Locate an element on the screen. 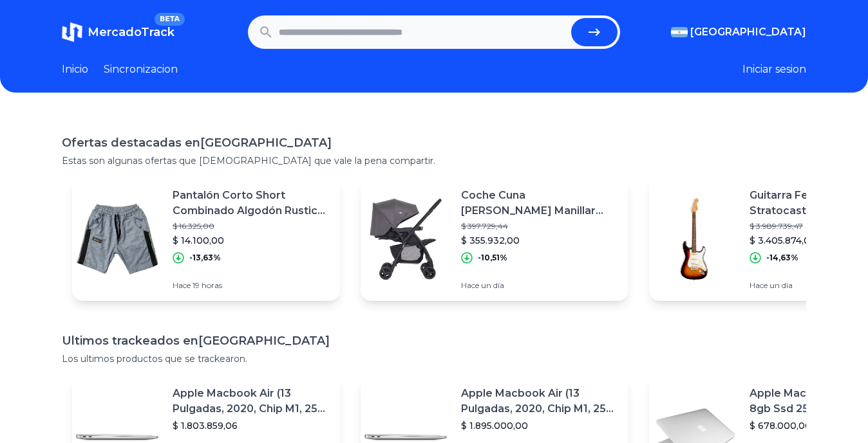 The height and width of the screenshot is (443, 868). a: Inicio is located at coordinates (74, 70).